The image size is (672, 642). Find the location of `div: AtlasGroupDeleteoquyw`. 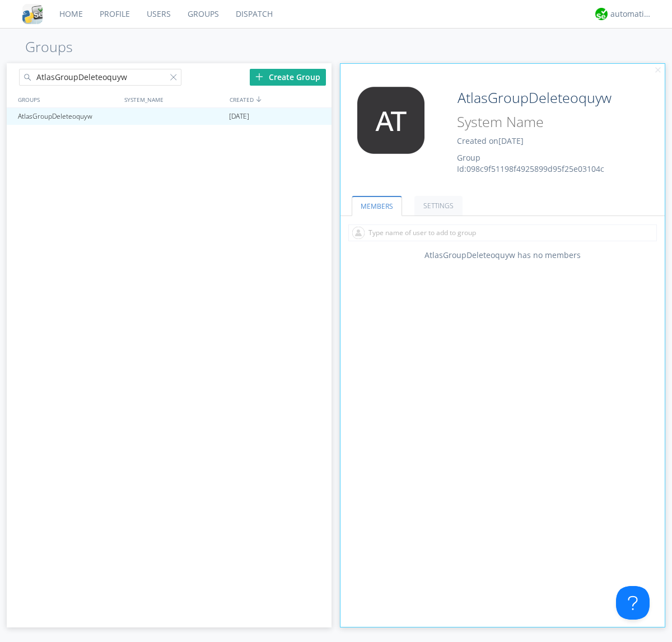

div: AtlasGroupDeleteoquyw is located at coordinates (67, 117).